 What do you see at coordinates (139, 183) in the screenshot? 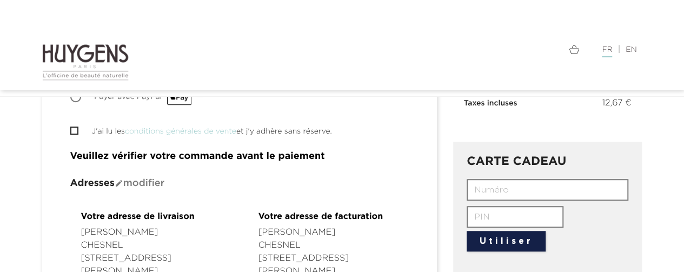
I see `span: Modifier` at bounding box center [139, 183].